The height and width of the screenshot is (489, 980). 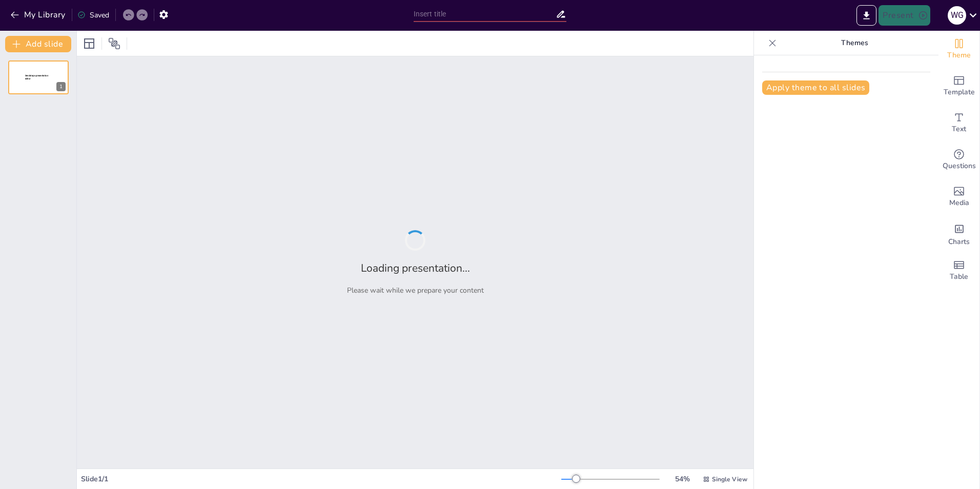 What do you see at coordinates (38, 44) in the screenshot?
I see `button: Add slide` at bounding box center [38, 44].